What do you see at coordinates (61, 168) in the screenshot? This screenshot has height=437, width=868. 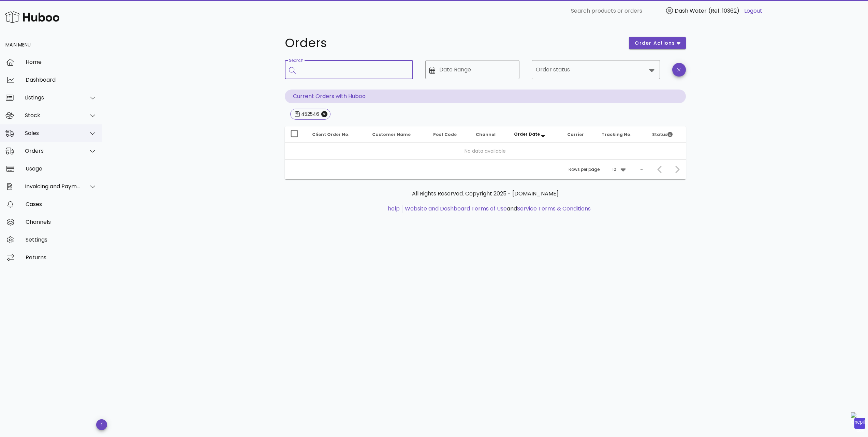 I see `div: Usage` at bounding box center [61, 168].